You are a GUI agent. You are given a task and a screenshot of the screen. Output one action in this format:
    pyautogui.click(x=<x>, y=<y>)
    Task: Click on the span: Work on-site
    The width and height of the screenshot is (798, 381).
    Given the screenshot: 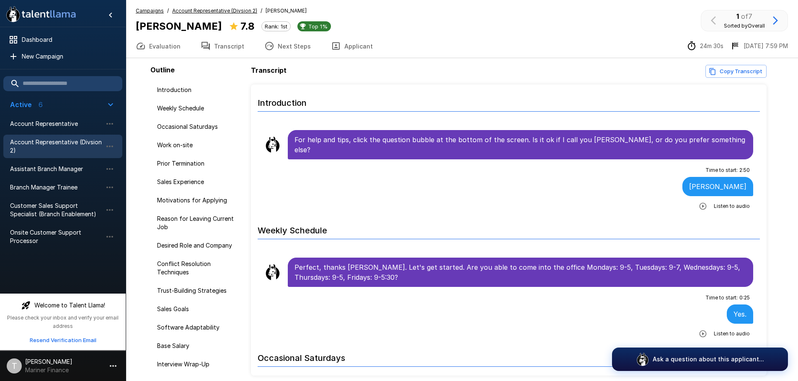 What is the action you would take?
    pyautogui.click(x=199, y=145)
    